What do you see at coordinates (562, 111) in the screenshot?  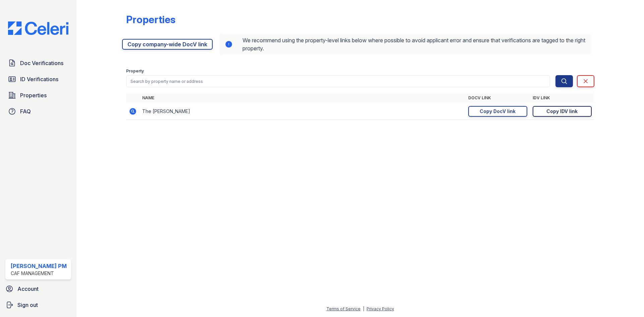 I see `div: Copy IDV link` at bounding box center [562, 111].